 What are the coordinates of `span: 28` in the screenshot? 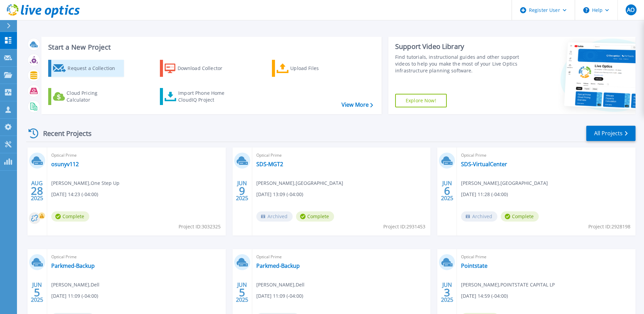 It's located at (37, 191).